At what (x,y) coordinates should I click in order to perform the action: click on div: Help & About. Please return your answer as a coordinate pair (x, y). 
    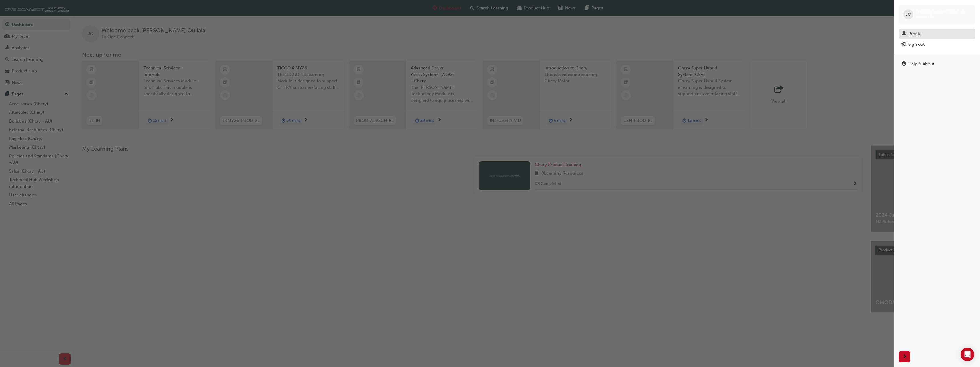
    Looking at the image, I should click on (922, 64).